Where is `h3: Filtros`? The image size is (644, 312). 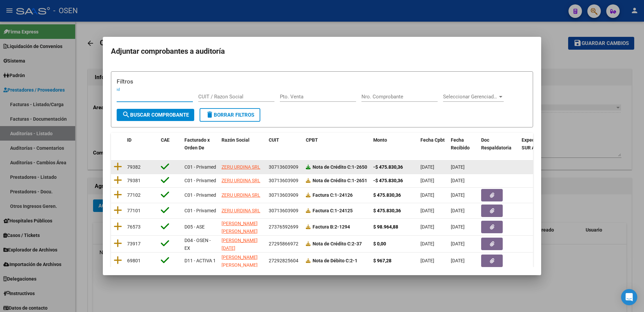 h3: Filtros is located at coordinates (322, 81).